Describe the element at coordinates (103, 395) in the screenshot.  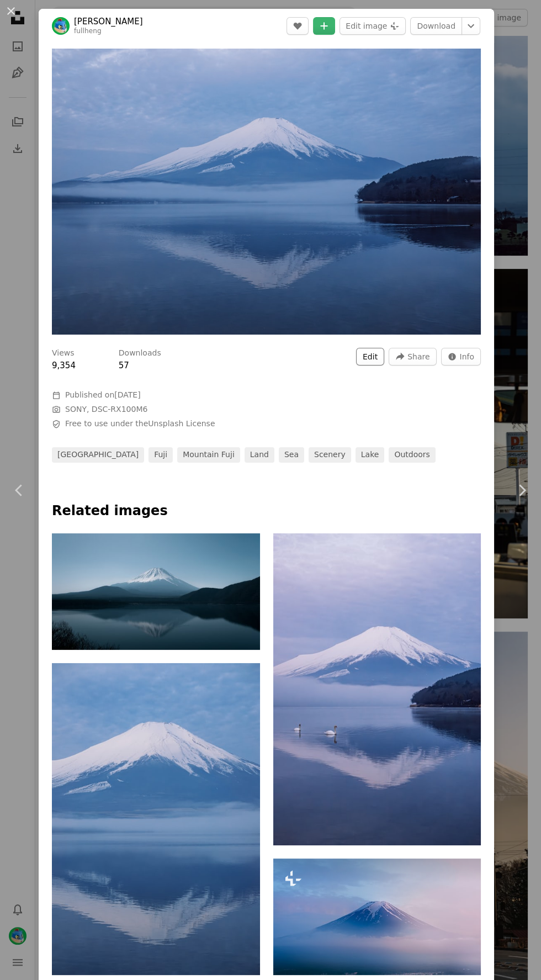
I see `span: Published on` at that location.